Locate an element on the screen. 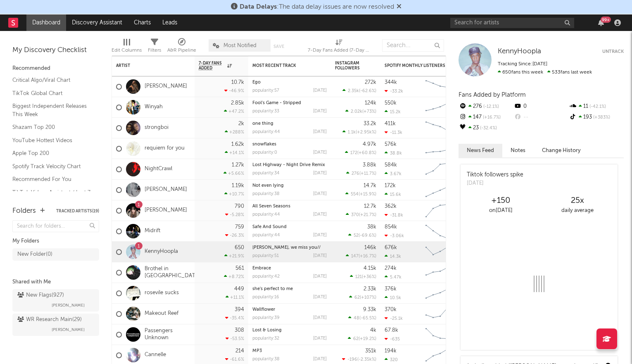 Image resolution: width=632 pixels, height=364 pixels. a: Shazam Top 200 is located at coordinates (52, 127).